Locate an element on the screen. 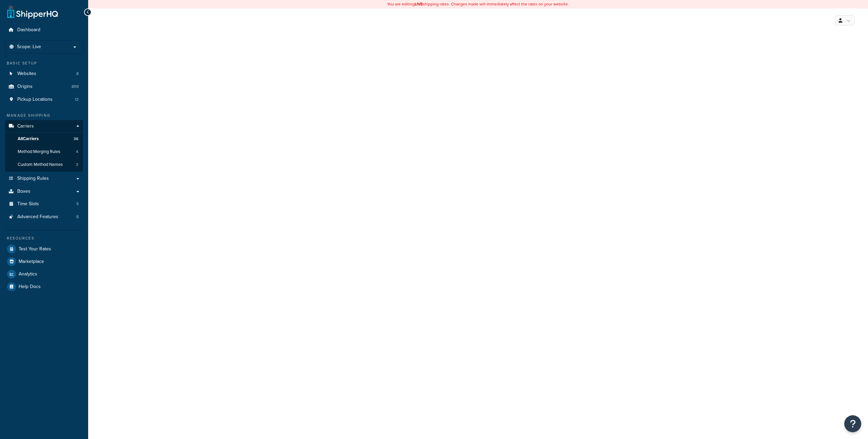 This screenshot has height=439, width=868. span: Method Merging Rules is located at coordinates (39, 151).